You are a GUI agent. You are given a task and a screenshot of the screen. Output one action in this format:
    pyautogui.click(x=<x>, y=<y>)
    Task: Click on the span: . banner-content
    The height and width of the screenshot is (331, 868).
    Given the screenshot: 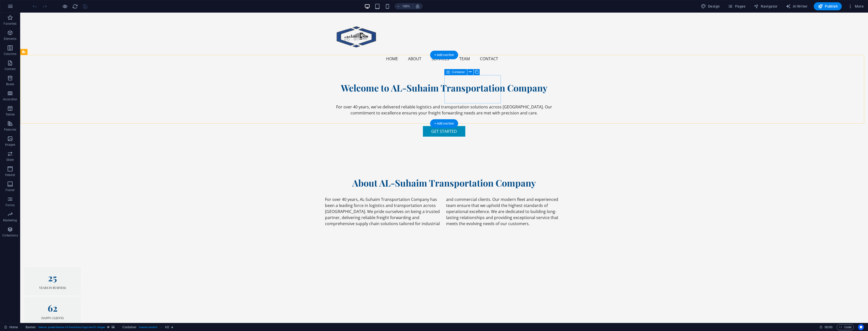 What is the action you would take?
    pyautogui.click(x=148, y=328)
    